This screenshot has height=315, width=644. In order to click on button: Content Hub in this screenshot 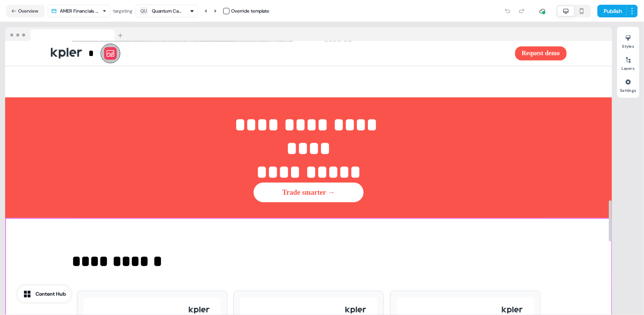, I will do `click(44, 294)`.